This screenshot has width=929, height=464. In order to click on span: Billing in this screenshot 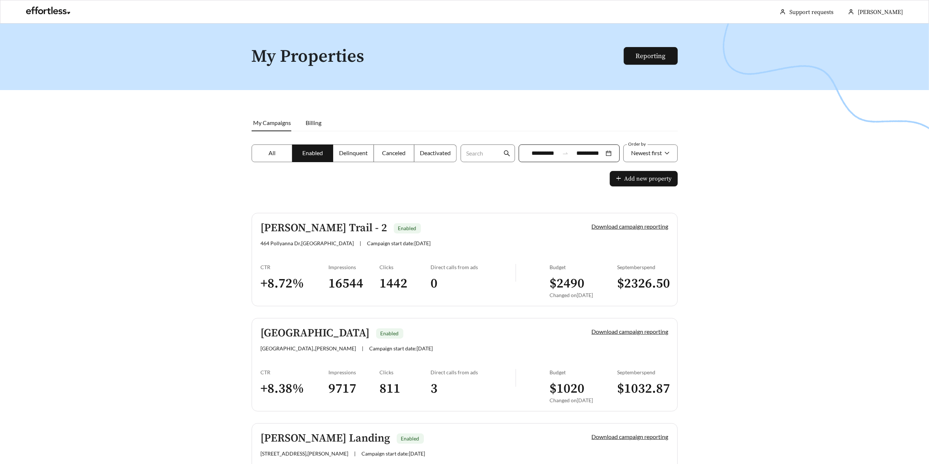, I will do `click(314, 122)`.